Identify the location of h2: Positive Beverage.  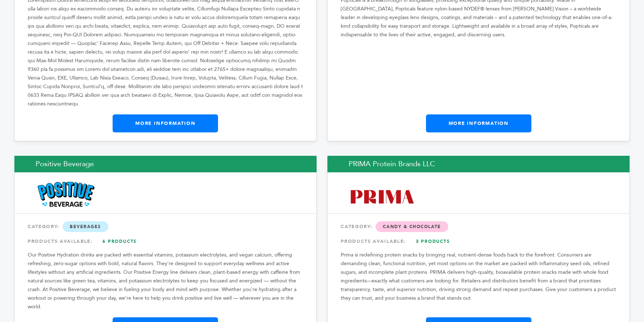
(166, 164).